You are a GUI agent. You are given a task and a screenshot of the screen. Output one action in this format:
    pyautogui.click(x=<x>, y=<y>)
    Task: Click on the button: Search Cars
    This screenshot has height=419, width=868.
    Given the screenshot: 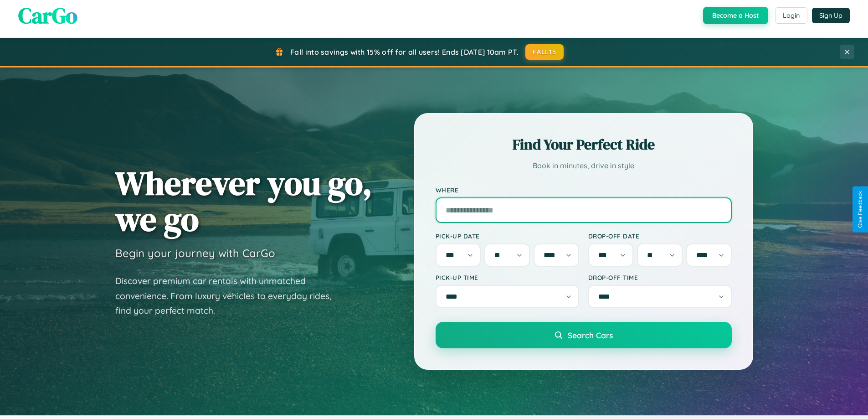 What is the action you would take?
    pyautogui.click(x=584, y=335)
    